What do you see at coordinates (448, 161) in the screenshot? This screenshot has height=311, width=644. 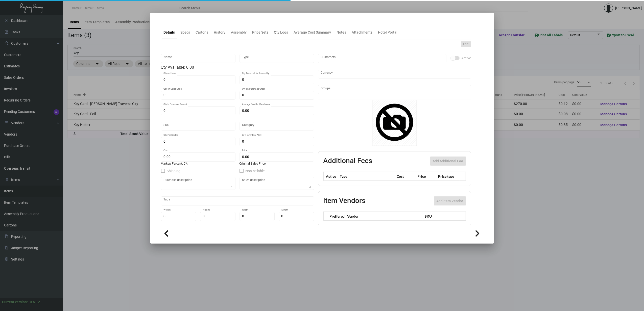 I see `button: Add Additional Fee` at bounding box center [448, 161].